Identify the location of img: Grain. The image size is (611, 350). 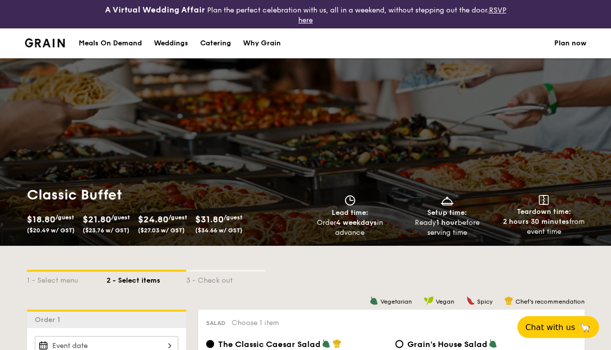
(45, 43).